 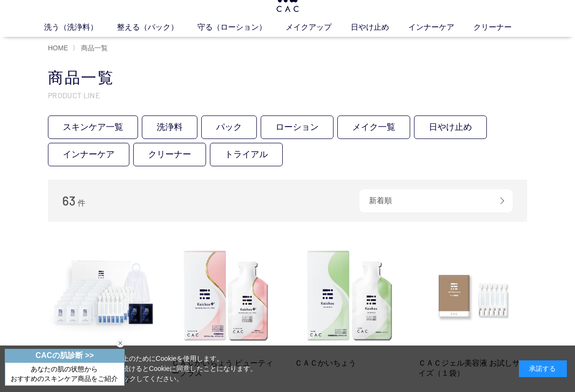 What do you see at coordinates (133, 369) in the screenshot?
I see `div: 当サイトでは、お客様へのサービス向上のためにCookieを使用します。 「承諾する」をクリックするか閲覧を続けるとCookieに同意したことになります。 詳細はこちらの をクリックしてください。` at bounding box center [133, 369].